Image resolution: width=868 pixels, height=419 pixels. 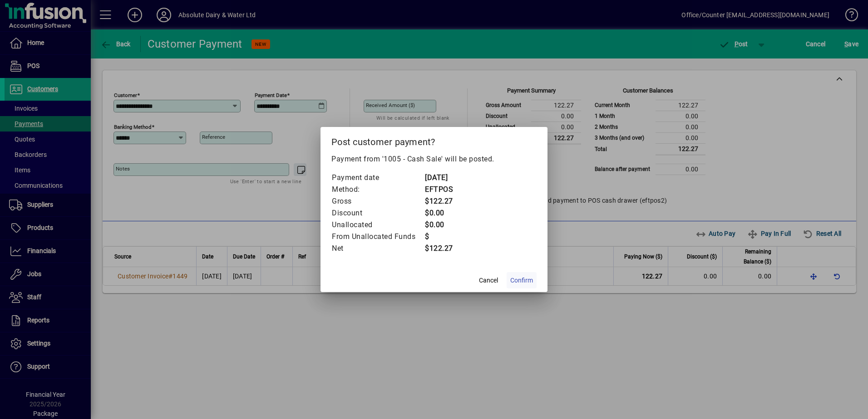 I want to click on p: Payment from '1005 - Cash Sale' will be posted., so click(x=434, y=159).